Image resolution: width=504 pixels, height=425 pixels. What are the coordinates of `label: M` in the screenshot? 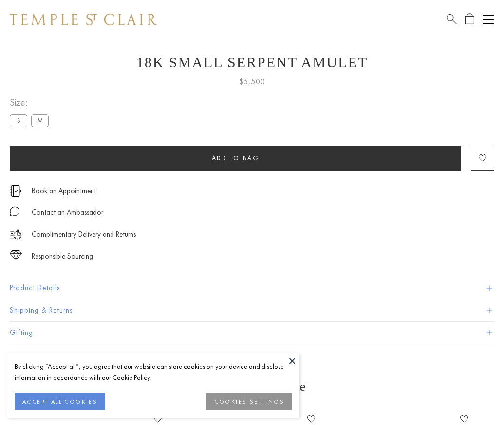 It's located at (40, 120).